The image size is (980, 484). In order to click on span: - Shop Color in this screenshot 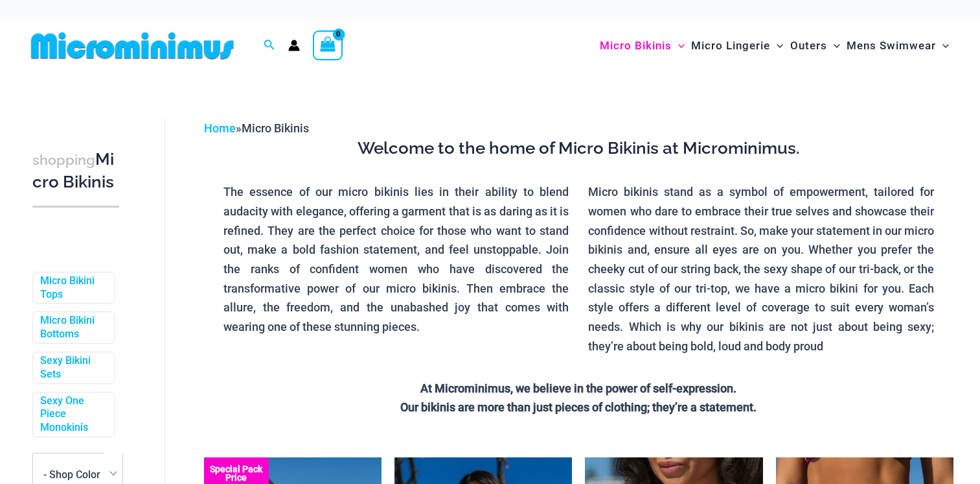, I will do `click(72, 474)`.